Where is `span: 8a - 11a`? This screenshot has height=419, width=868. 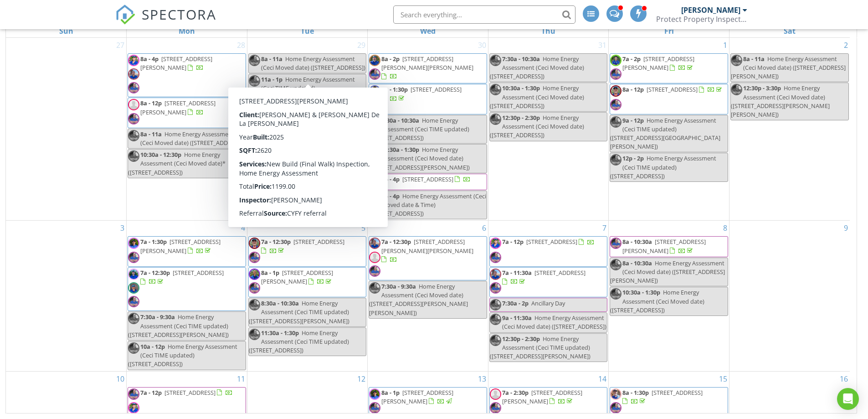
span: 8a - 11a is located at coordinates (272, 59).